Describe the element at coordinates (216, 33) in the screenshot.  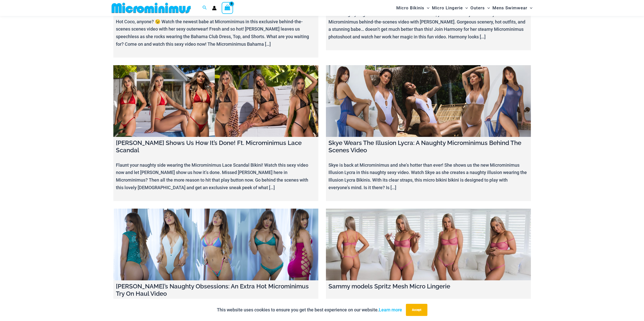
I see `p: Hot Coco, anyone? 😉 Watch the newest babe at Microminimus in this exclusive behind-the-scenes sce...` at that location.